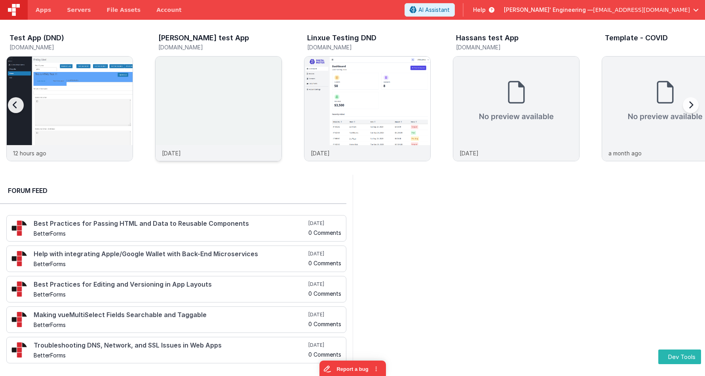  What do you see at coordinates (170, 346) in the screenshot?
I see `h4: Troubleshooting DNS, Network, and SSL Issues in Web Apps` at bounding box center [170, 346].